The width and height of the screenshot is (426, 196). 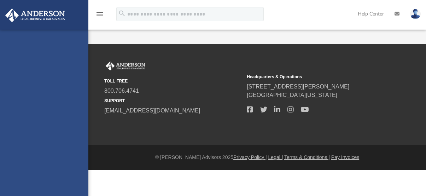 What do you see at coordinates (276, 158) in the screenshot?
I see `a: Legal |` at bounding box center [276, 158].